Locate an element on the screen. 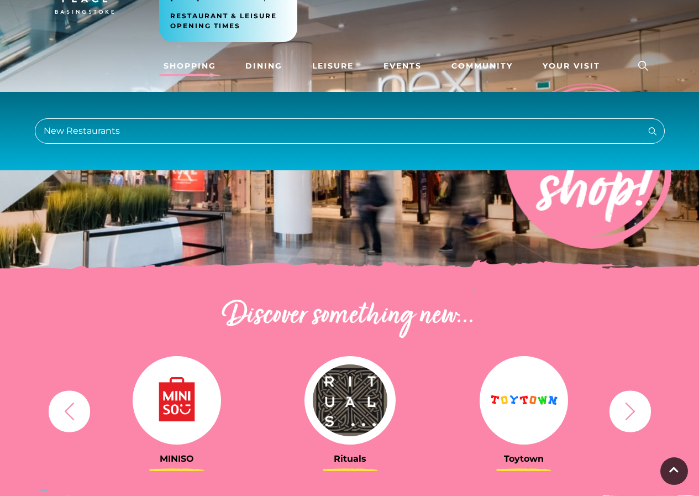 Image resolution: width=699 pixels, height=496 pixels. a: Events is located at coordinates (402, 66).